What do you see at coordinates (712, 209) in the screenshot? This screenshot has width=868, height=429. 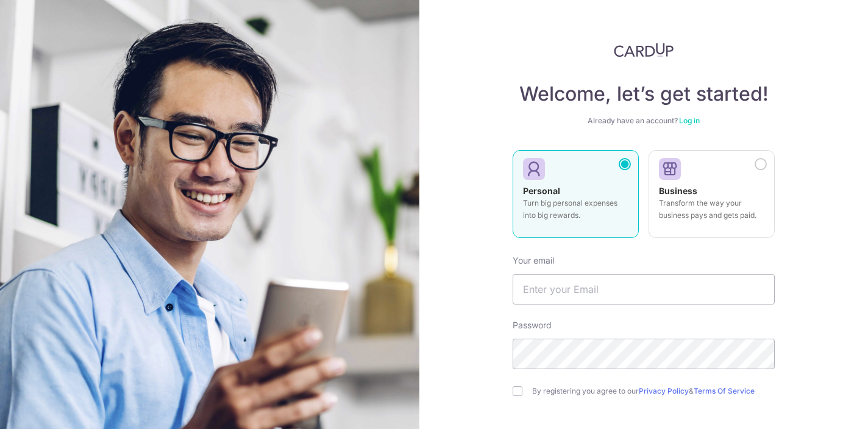 I see `p: Transform the way your business pays and gets paid.` at bounding box center [712, 209].